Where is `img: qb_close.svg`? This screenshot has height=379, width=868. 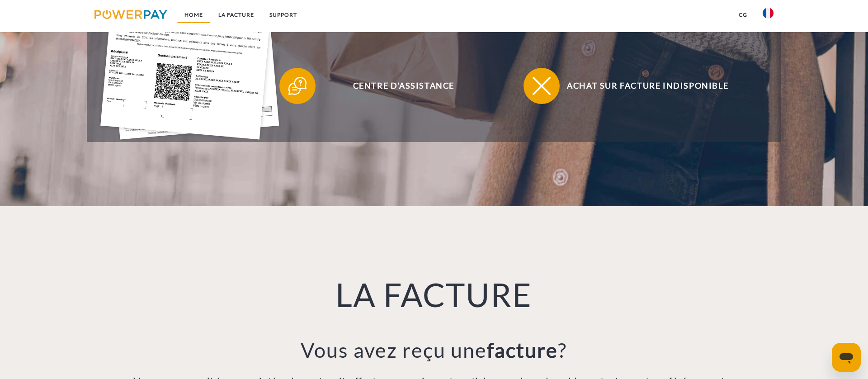
img: qb_close.svg is located at coordinates (542, 86).